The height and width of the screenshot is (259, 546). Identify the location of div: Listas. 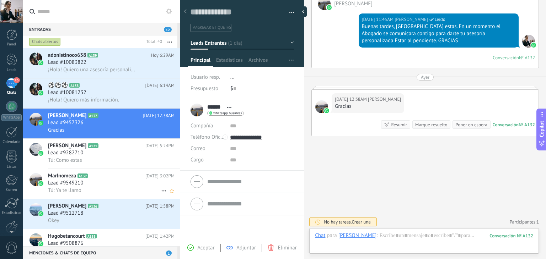
(12, 167).